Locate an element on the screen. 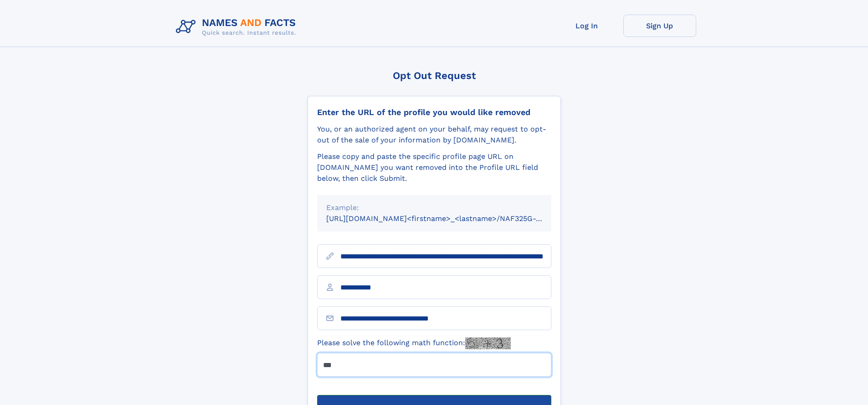 Image resolution: width=868 pixels, height=405 pixels. div: You, or an authorized agent on your behalf, may request to opt-out of the sale of your informatio... is located at coordinates (434, 135).